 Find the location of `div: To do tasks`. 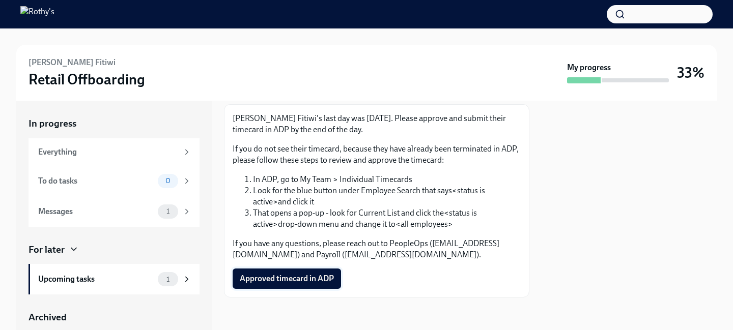

div: To do tasks is located at coordinates (96, 181).